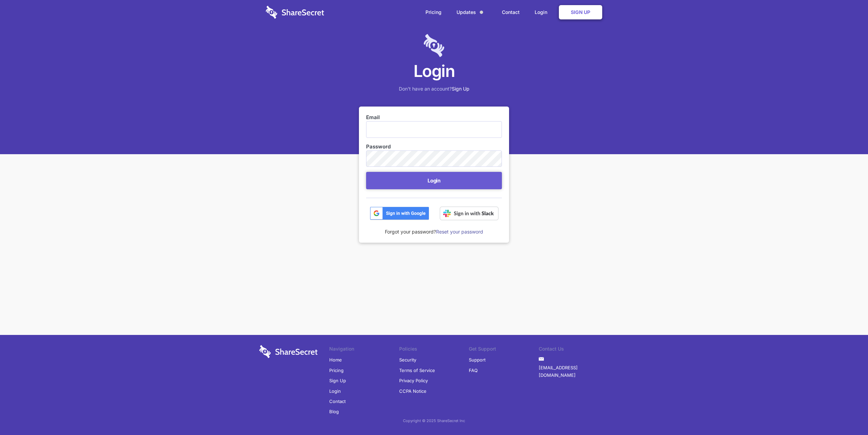 This screenshot has width=868, height=435. What do you see at coordinates (434, 180) in the screenshot?
I see `button: Login` at bounding box center [434, 180].